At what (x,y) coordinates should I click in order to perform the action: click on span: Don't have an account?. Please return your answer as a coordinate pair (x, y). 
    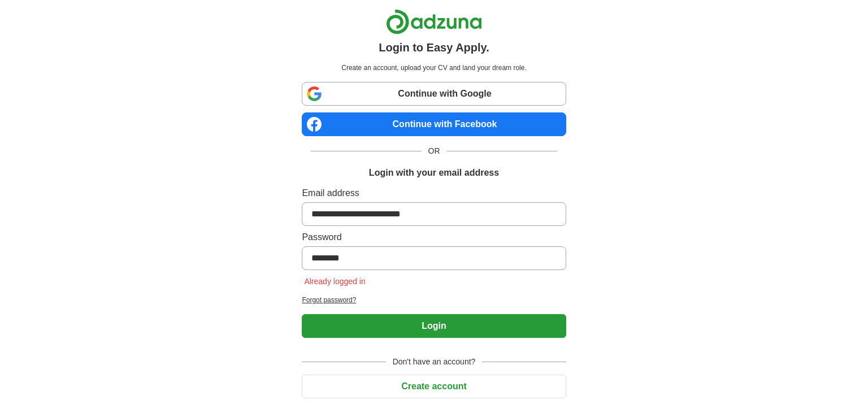
    Looking at the image, I should click on (434, 362).